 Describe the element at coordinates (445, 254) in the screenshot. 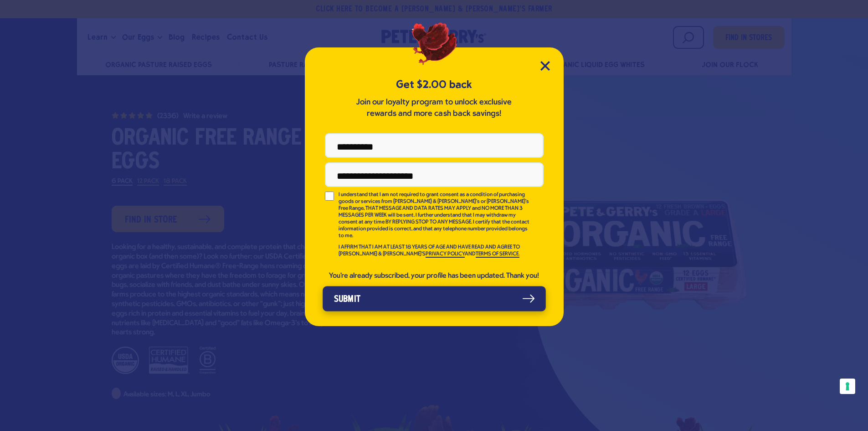

I see `a: PRIVACY POLICY` at that location.